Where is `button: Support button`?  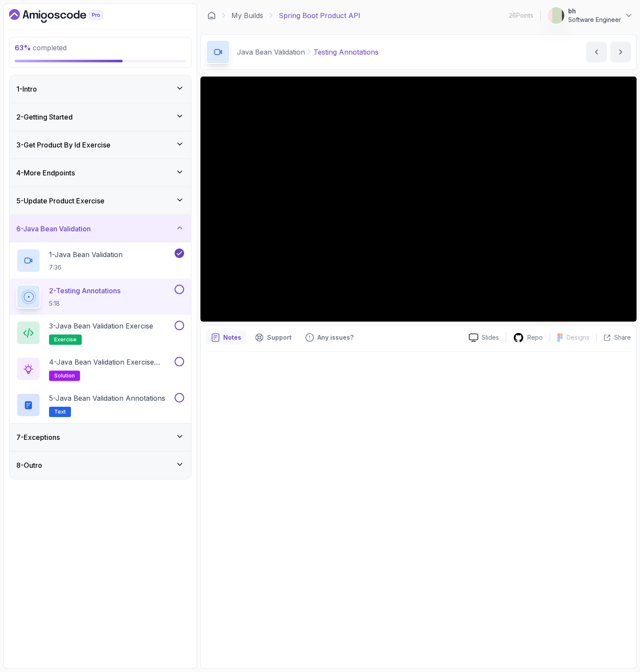 button: Support button is located at coordinates (273, 337).